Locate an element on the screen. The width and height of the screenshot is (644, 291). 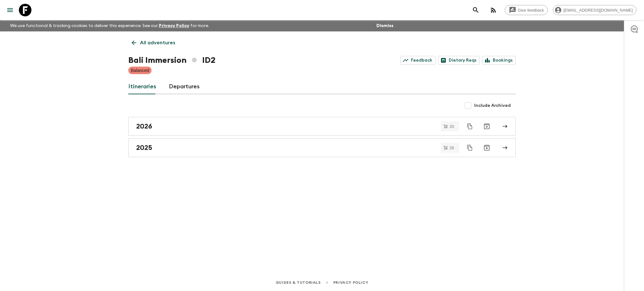
span: Include Archived is located at coordinates (492, 106).